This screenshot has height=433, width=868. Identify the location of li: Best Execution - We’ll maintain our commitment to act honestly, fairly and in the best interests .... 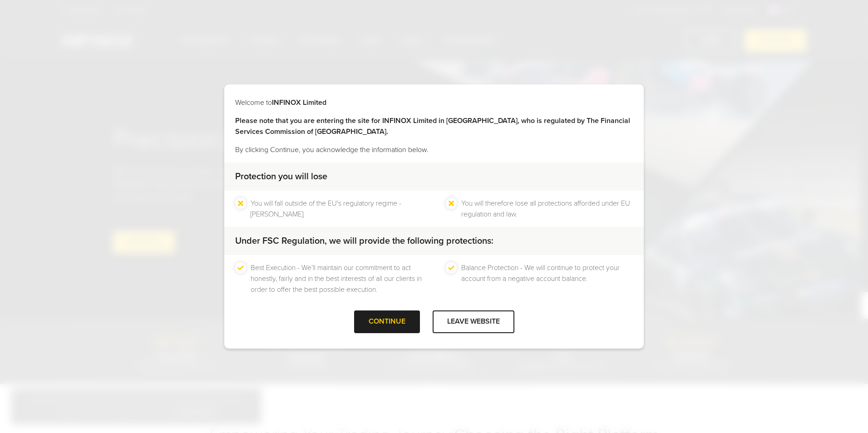
(336, 279).